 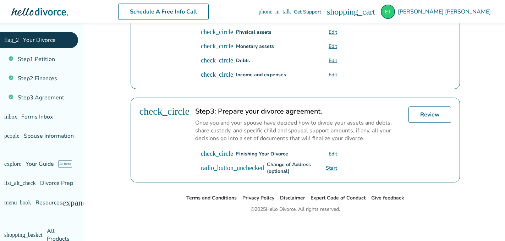 What do you see at coordinates (85, 202) in the screenshot?
I see `span: expand_more` at bounding box center [85, 202].